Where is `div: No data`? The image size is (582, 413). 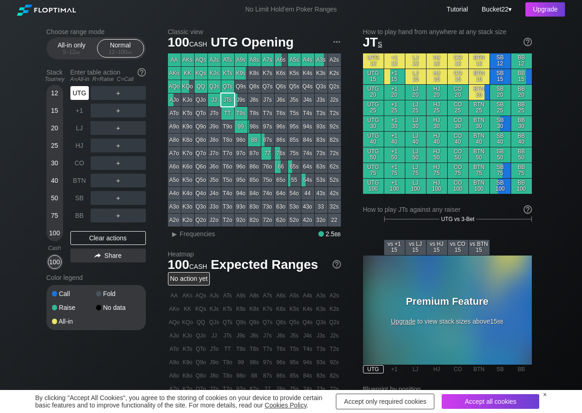 div: No data is located at coordinates (118, 307).